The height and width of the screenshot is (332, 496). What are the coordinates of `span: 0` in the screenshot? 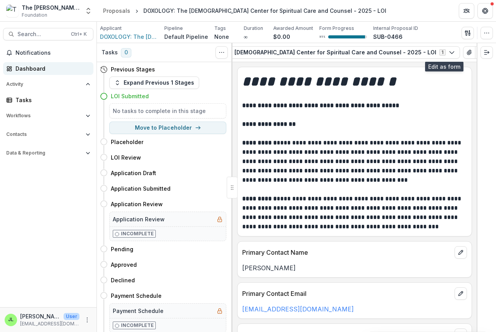 It's located at (126, 53).